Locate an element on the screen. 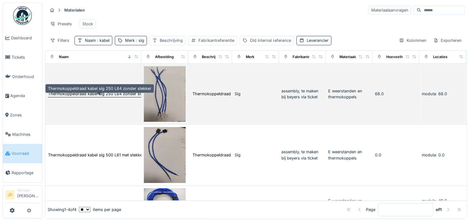  div: Presets is located at coordinates (61, 24).